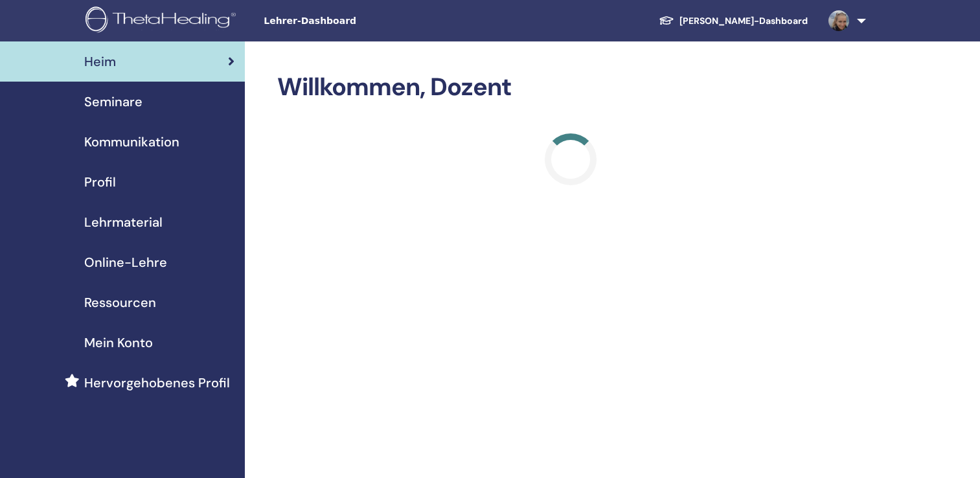 This screenshot has width=980, height=478. What do you see at coordinates (123, 222) in the screenshot?
I see `span: Lehrmaterial` at bounding box center [123, 222].